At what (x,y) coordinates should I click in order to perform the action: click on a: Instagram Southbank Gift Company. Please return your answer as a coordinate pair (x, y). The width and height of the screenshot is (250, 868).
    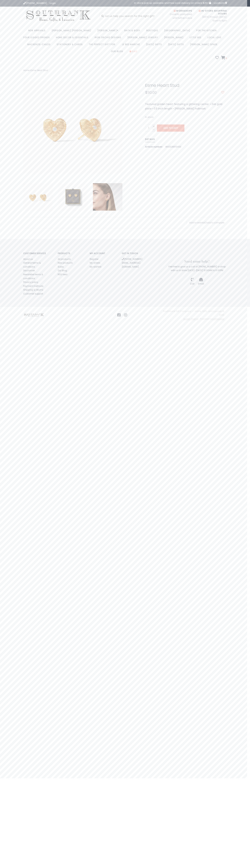
    Looking at the image, I should click on (125, 315).